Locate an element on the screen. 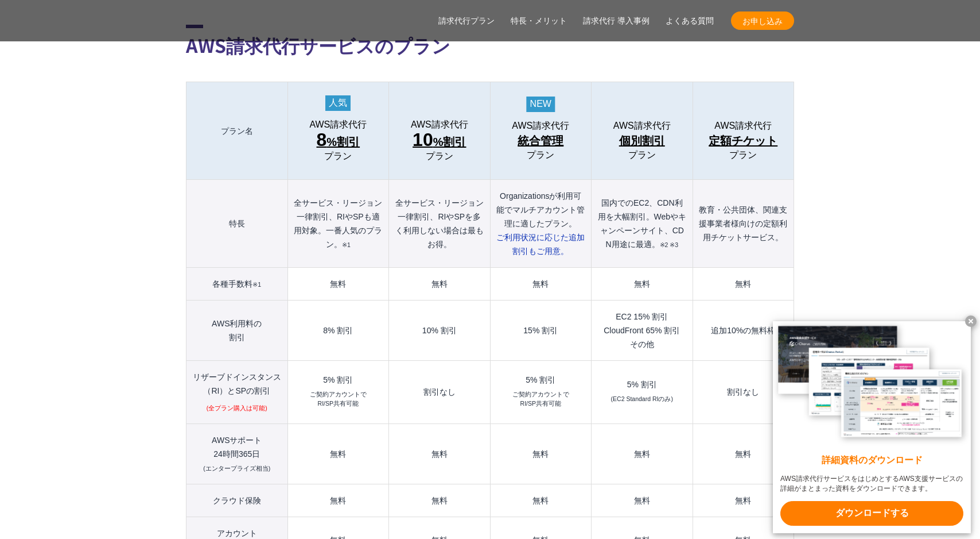 The image size is (980, 539). h2: AWS請求代行サービスのプラン is located at coordinates (490, 41).